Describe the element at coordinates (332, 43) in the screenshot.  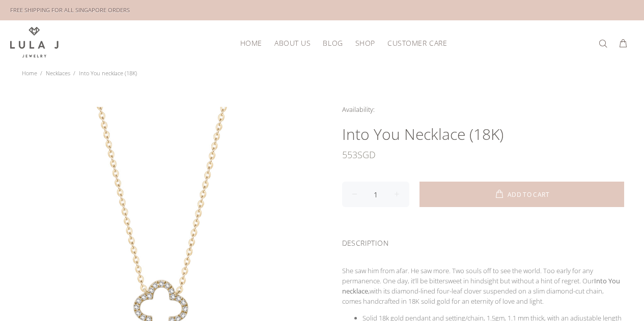
I see `a: Blog` at that location.